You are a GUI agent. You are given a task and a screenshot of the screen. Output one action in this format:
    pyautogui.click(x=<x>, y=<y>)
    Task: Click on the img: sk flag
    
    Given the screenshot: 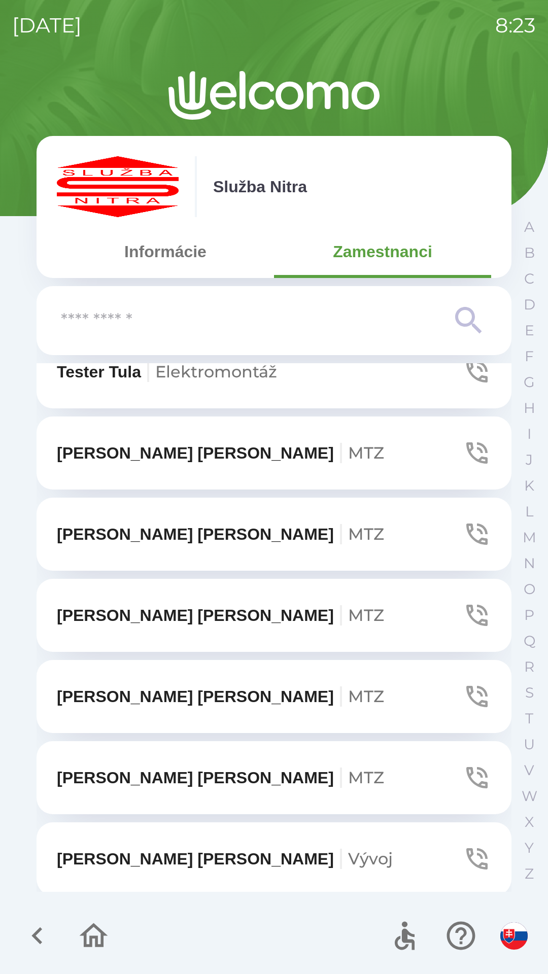 What is the action you would take?
    pyautogui.click(x=514, y=936)
    